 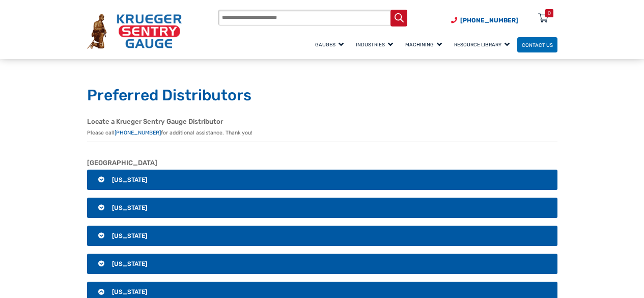 What do you see at coordinates (330, 44) in the screenshot?
I see `span: Gauges` at bounding box center [330, 44].